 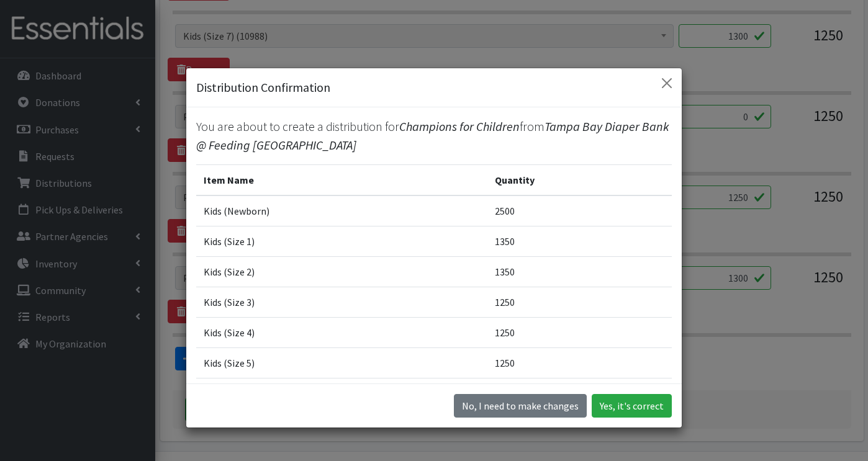 What do you see at coordinates (632, 406) in the screenshot?
I see `button: Yes, it's correct` at bounding box center [632, 406].